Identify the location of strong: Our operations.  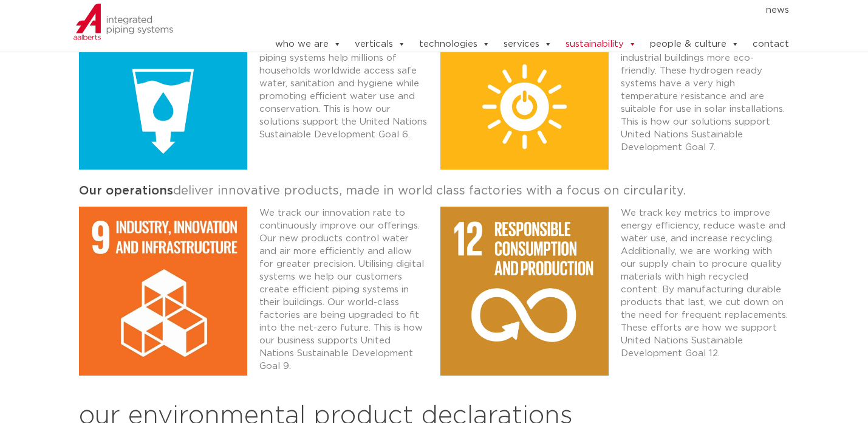
(125, 191).